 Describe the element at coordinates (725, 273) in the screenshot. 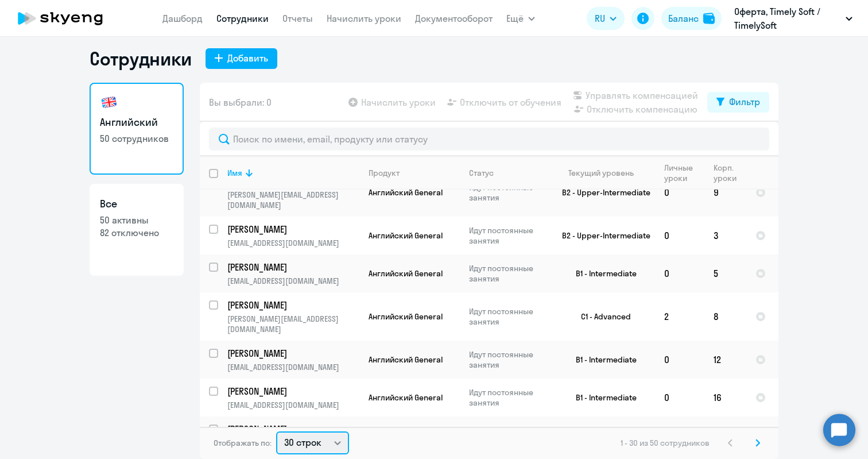

I see `td: 5` at that location.